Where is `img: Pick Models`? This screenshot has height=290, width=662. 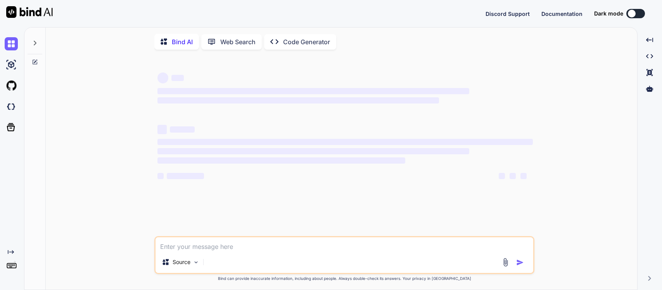 img: Pick Models is located at coordinates (196, 262).